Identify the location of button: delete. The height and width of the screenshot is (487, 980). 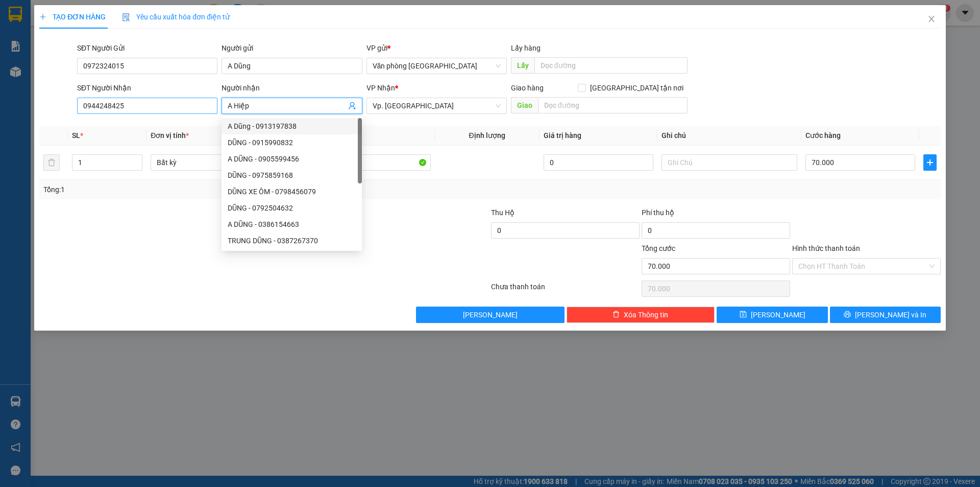
(51, 162).